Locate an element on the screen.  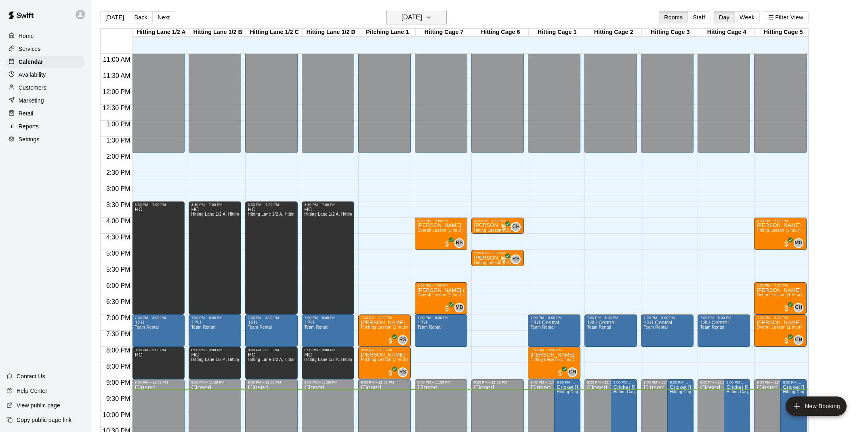
p: Customers is located at coordinates (32, 88).